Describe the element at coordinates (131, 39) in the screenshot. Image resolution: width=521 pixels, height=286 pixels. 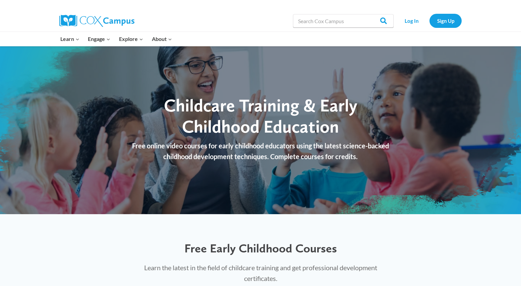
I see `span: Explore` at that location.